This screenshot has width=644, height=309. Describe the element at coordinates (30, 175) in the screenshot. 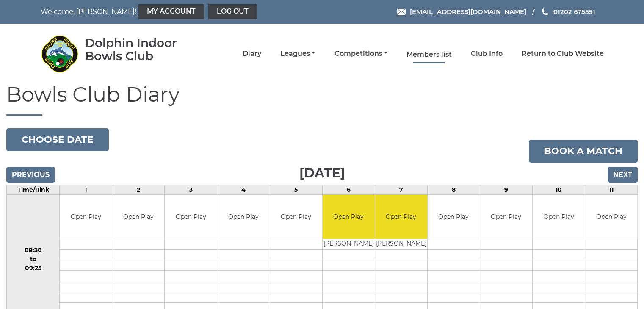

I see `input: Previous` at that location.